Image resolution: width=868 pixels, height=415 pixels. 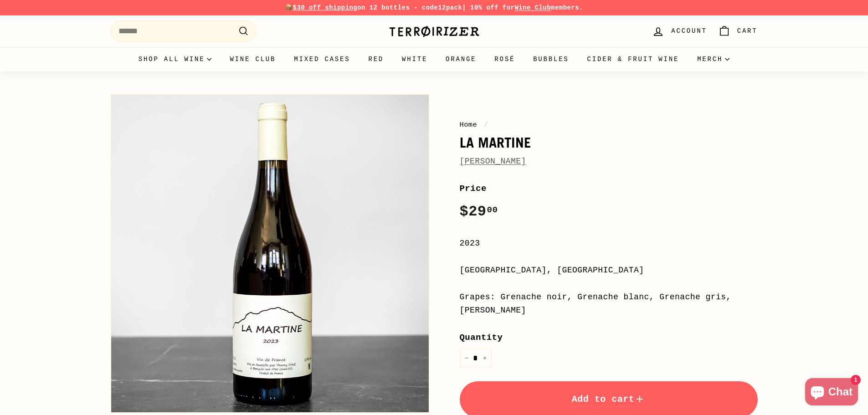 I want to click on span: $29, so click(x=479, y=211).